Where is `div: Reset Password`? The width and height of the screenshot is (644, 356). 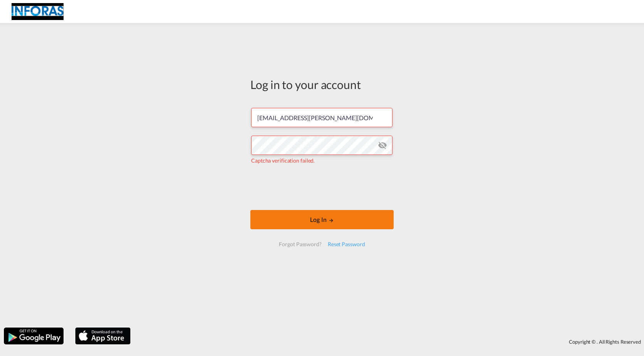 div: Reset Password is located at coordinates (346, 244).